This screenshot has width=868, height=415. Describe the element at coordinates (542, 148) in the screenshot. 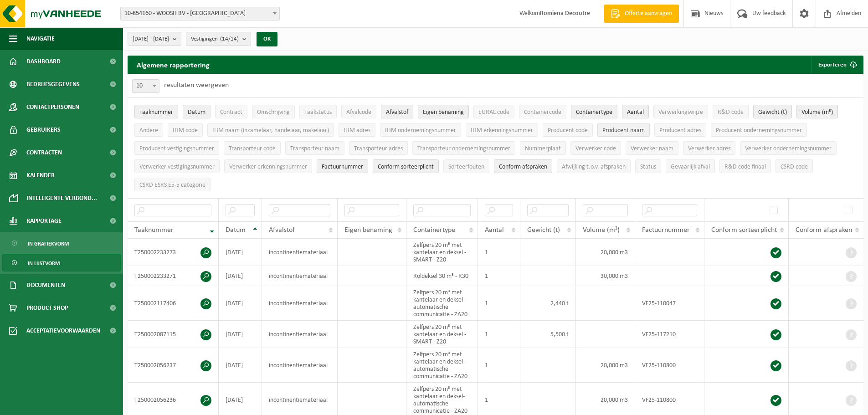

I see `span: Nummerplaat` at that location.